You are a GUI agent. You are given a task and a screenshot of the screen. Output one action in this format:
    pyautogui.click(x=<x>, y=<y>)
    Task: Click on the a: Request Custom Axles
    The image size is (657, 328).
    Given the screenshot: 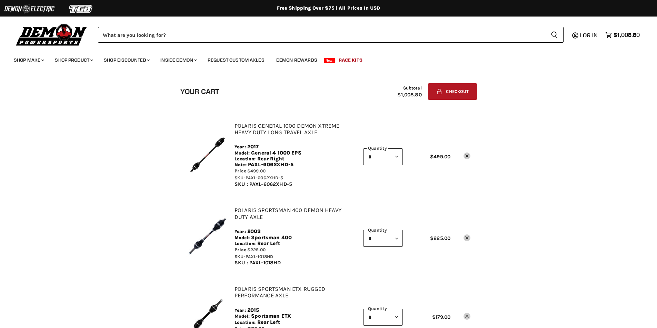 What is the action you would take?
    pyautogui.click(x=236, y=60)
    